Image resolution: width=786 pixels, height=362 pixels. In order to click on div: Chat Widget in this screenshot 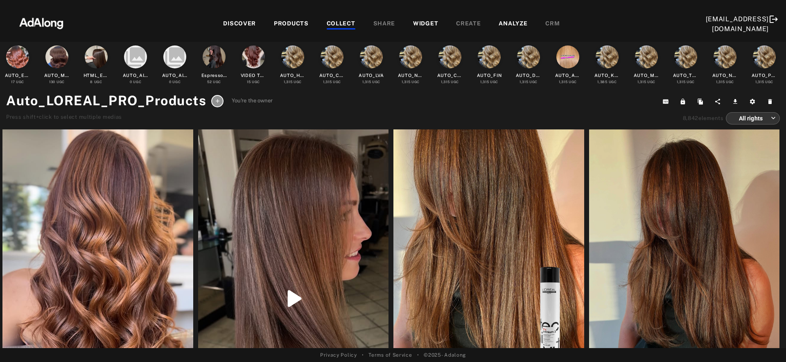, I will do `click(765, 342)`.